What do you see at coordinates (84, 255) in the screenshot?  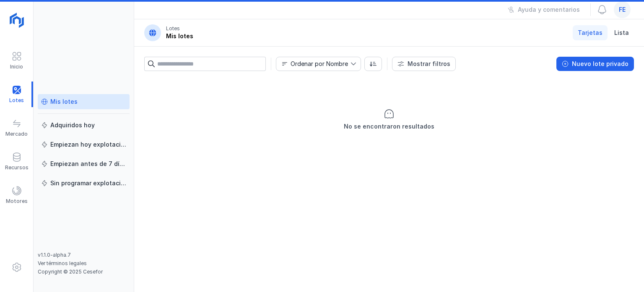 I see `div: v1.1.0-alpha.7` at bounding box center [84, 255].